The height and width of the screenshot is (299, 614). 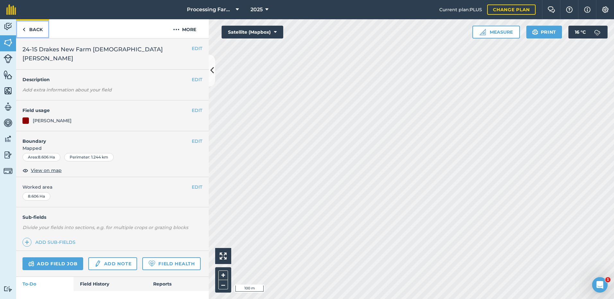 I want to click on a: Field History, so click(x=110, y=284).